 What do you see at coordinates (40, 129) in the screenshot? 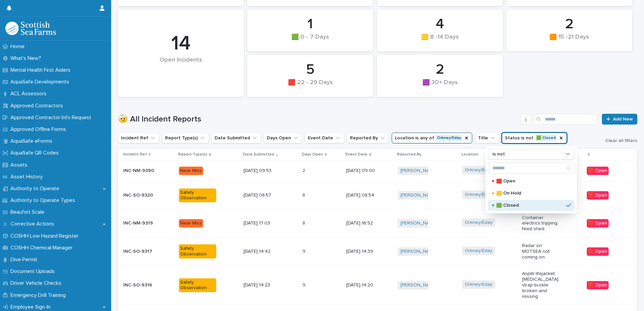
I see `p: Approved Offline Forms` at bounding box center [40, 129].